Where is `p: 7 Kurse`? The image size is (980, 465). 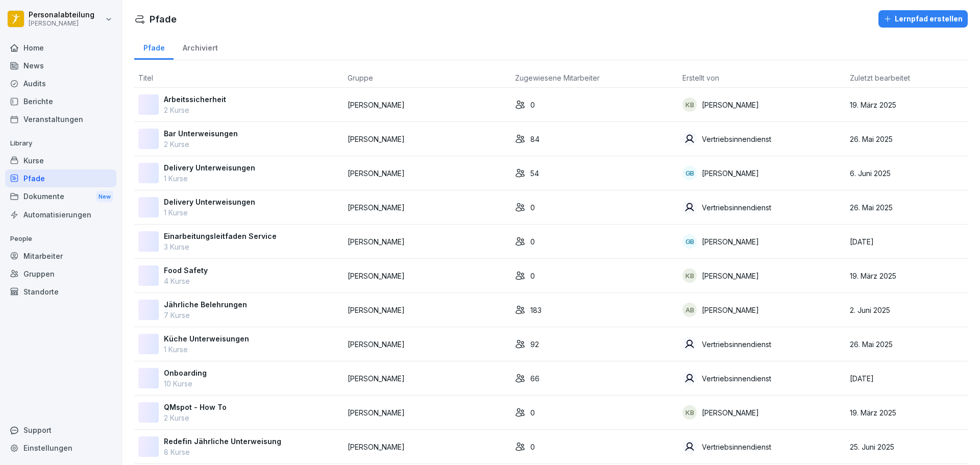 p: 7 Kurse is located at coordinates (205, 315).